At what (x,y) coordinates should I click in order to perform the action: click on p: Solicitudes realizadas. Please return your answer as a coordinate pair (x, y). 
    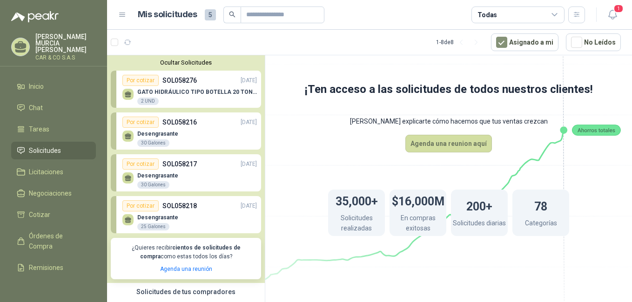
    Looking at the image, I should click on (356, 224).